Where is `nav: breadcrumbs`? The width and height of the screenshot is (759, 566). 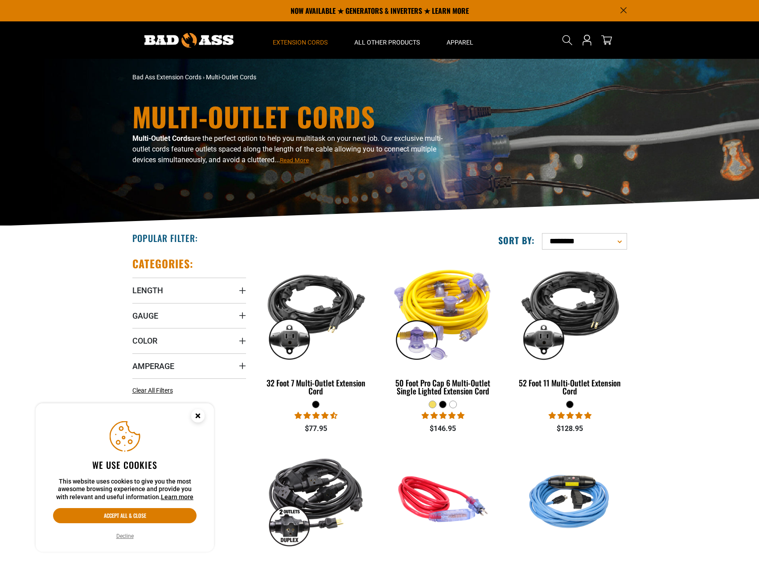
nav: breadcrumbs is located at coordinates (295, 77).